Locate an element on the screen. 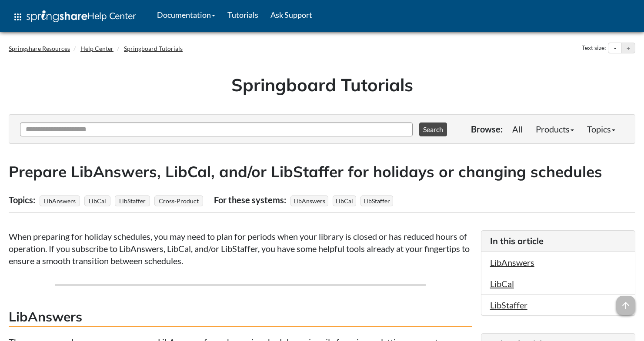 This screenshot has height=341, width=644. h3: LibAnswers is located at coordinates (241, 317).